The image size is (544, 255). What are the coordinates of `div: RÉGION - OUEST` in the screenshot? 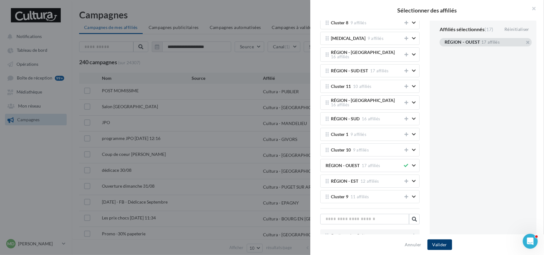 It's located at (463, 43).